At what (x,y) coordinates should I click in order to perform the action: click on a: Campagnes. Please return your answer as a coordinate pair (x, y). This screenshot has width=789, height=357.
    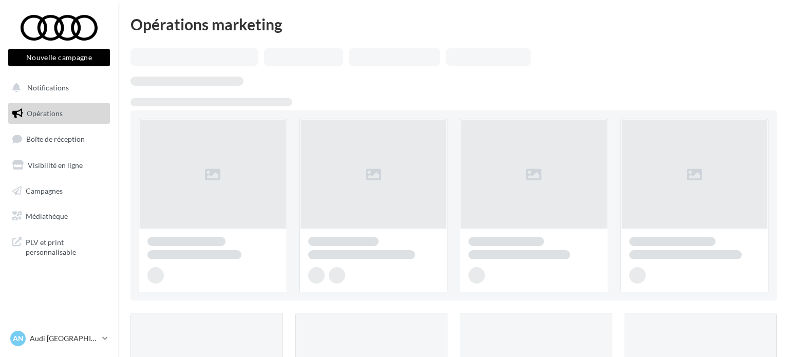
    Looking at the image, I should click on (59, 191).